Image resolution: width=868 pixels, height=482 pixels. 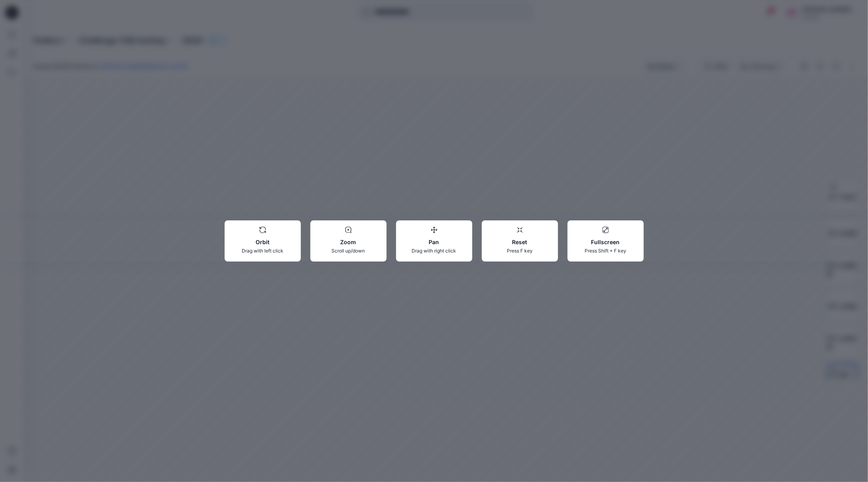 I want to click on p: Pan, so click(x=434, y=242).